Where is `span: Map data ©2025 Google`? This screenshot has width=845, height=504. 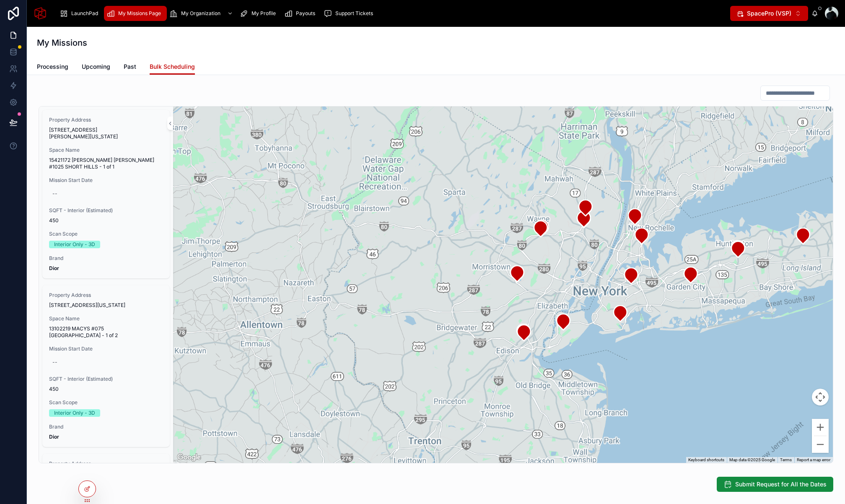
span: Map data ©2025 Google is located at coordinates (752, 460).